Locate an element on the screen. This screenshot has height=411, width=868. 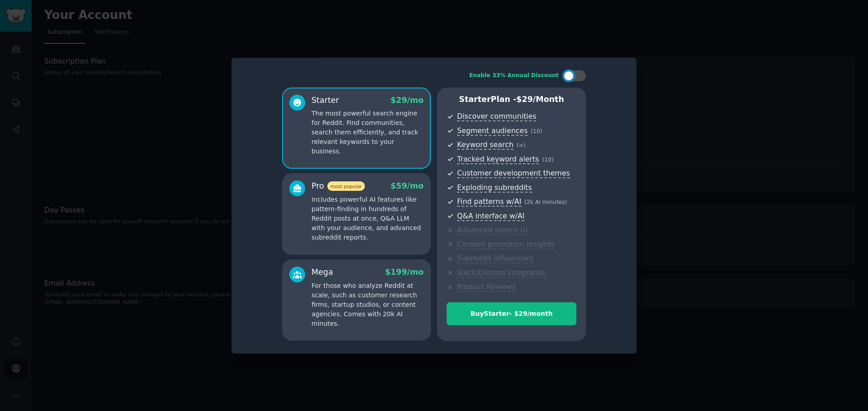
button: BuyStarter- $29/month is located at coordinates (511, 314).